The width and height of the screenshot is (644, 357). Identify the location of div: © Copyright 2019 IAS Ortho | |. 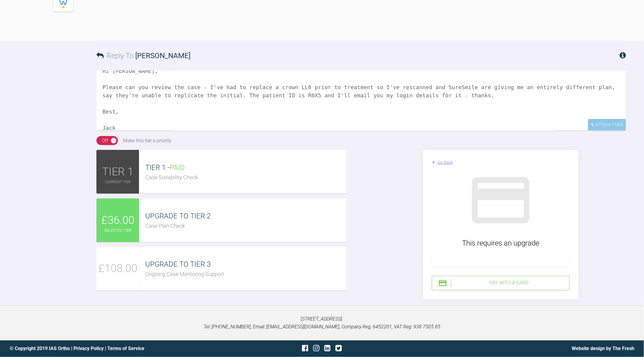
(114, 349).